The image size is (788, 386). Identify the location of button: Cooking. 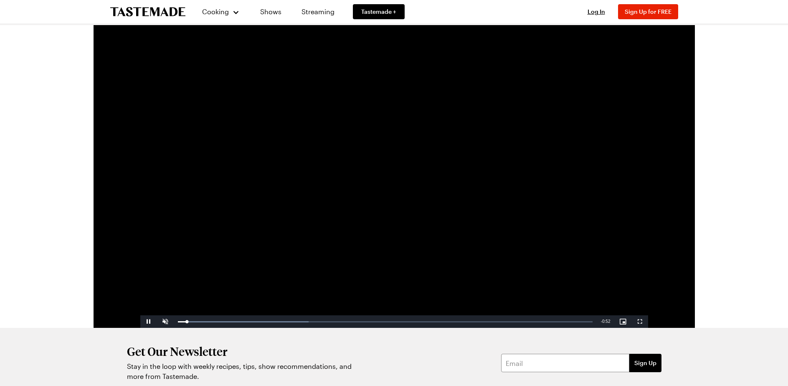
(221, 12).